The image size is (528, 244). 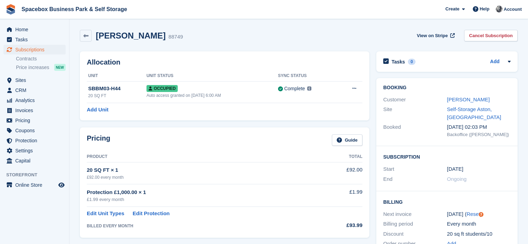 What do you see at coordinates (36, 131) in the screenshot?
I see `span: Coupons` at bounding box center [36, 131].